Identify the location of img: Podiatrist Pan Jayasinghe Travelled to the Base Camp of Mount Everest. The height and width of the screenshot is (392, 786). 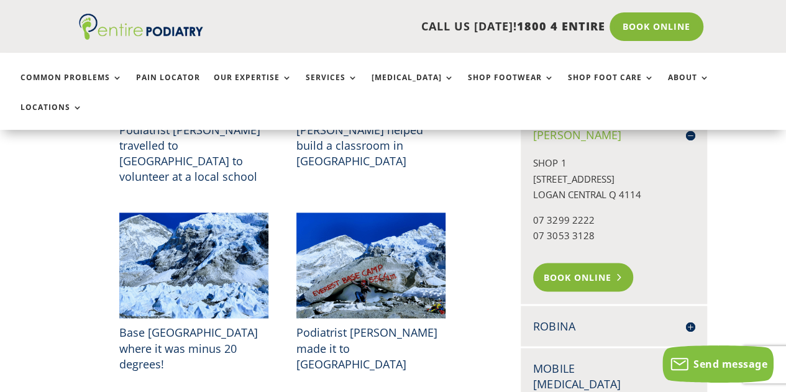
(194, 265).